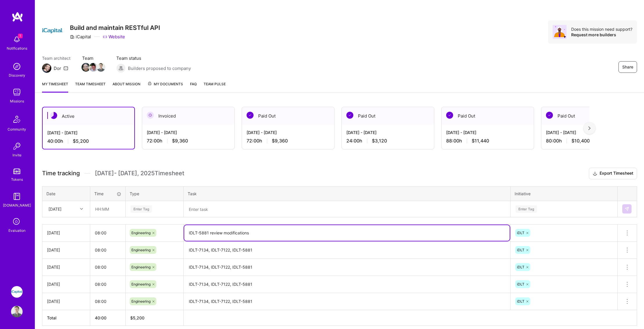  What do you see at coordinates (61, 173) in the screenshot?
I see `span: Time tracking` at bounding box center [61, 173].